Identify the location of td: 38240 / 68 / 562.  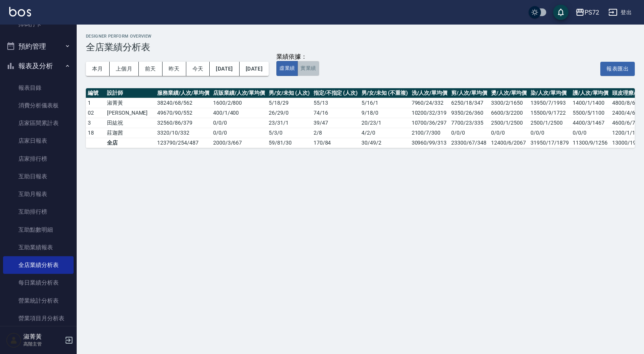
(183, 103).